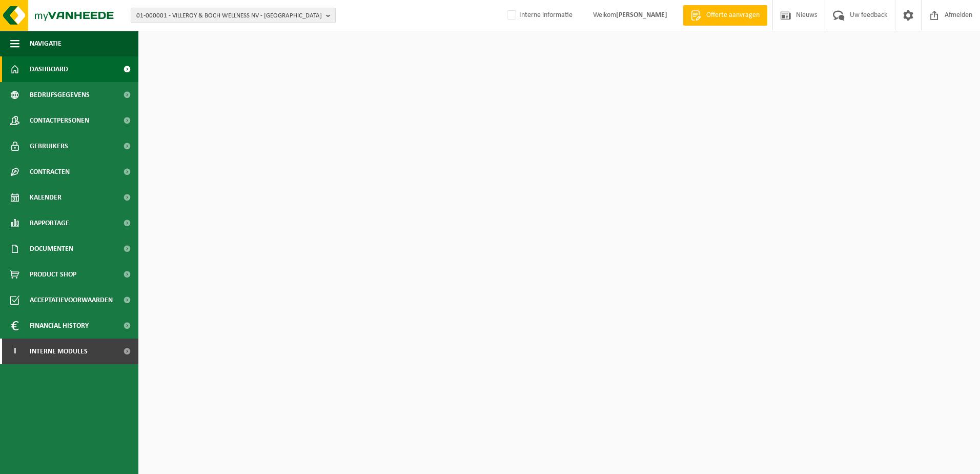 This screenshot has width=980, height=474. Describe the element at coordinates (71, 300) in the screenshot. I see `span: Acceptatievoorwaarden` at that location.